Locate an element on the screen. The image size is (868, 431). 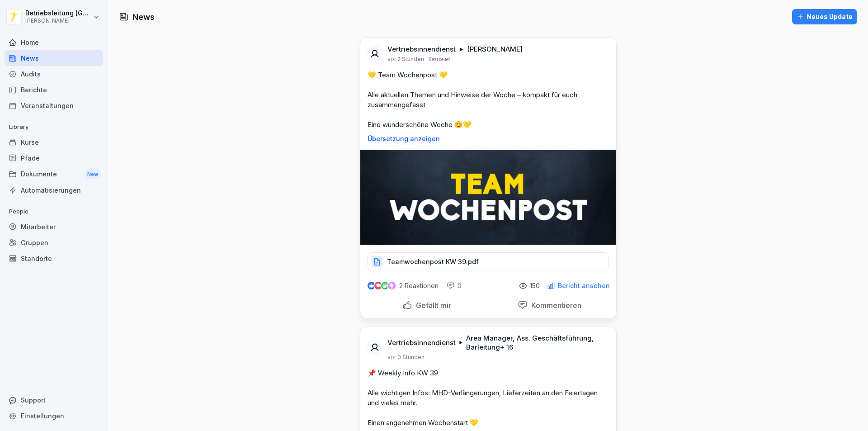
h1: News is located at coordinates (144, 17).